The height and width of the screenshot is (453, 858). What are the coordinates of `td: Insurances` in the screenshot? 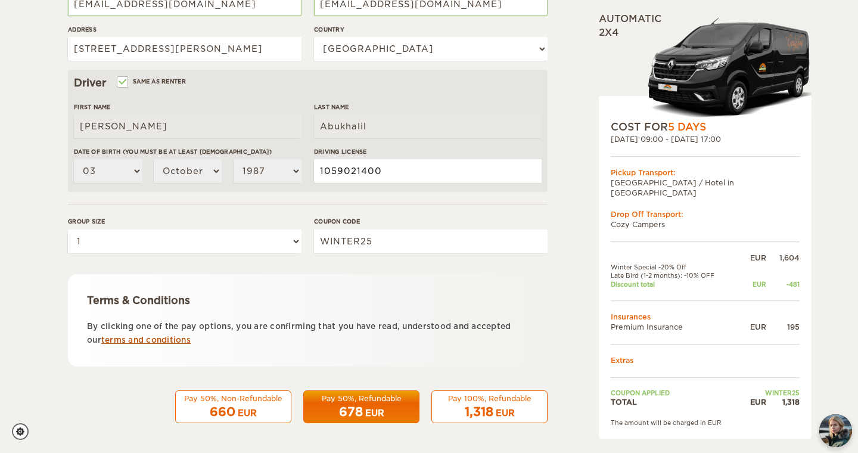 It's located at (705, 316).